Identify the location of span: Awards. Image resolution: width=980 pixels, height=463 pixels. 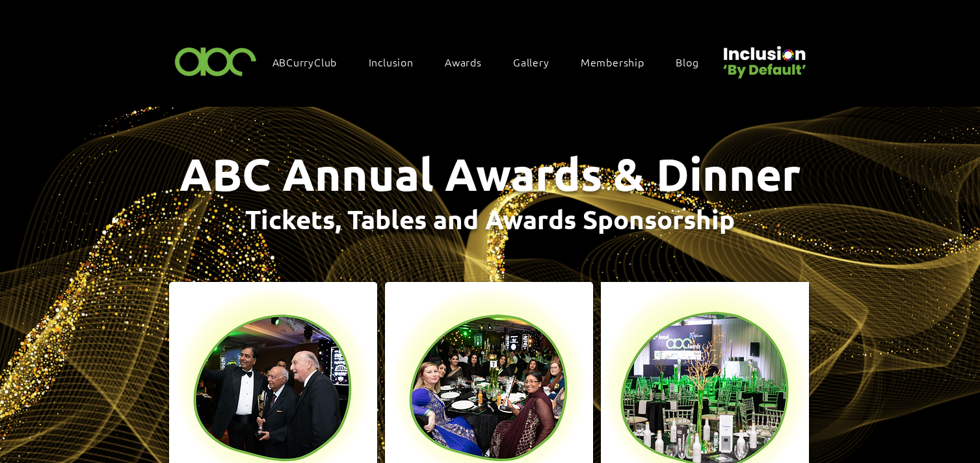
(463, 62).